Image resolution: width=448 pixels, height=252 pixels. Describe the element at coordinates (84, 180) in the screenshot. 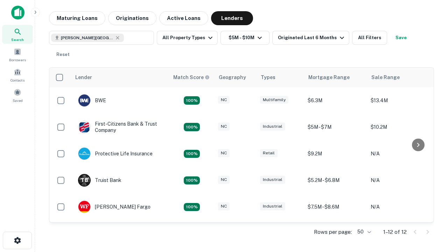

I see `p: T B` at that location.